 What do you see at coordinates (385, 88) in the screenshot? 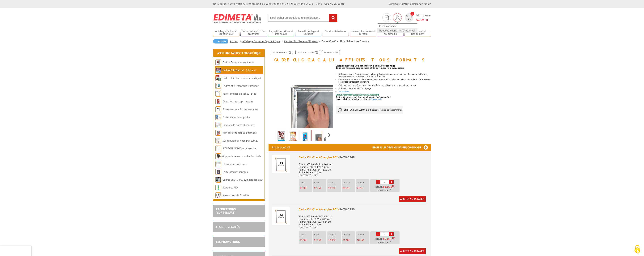
I see `li: Utilisation sens portrait ou paysage.` at bounding box center [385, 88].